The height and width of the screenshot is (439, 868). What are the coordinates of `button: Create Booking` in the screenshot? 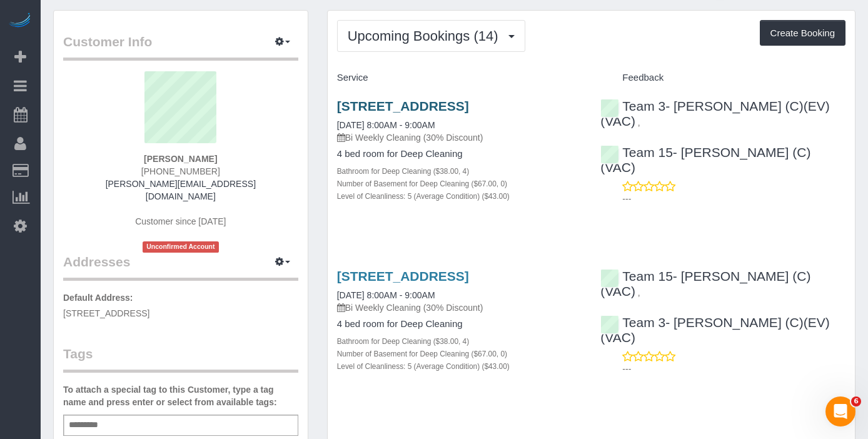 It's located at (803, 33).